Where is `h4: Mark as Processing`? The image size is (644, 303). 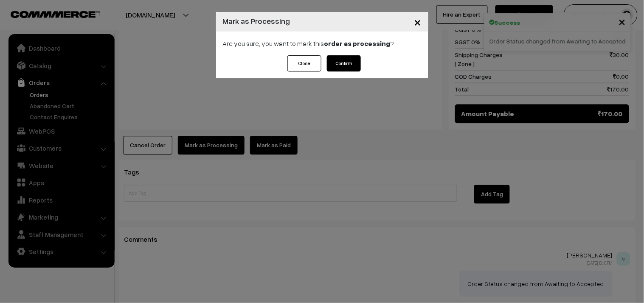 h4: Mark as Processing is located at coordinates (256, 21).